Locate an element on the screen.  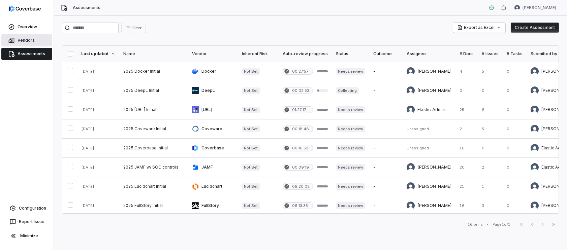
div: # Tasks is located at coordinates (515, 54).